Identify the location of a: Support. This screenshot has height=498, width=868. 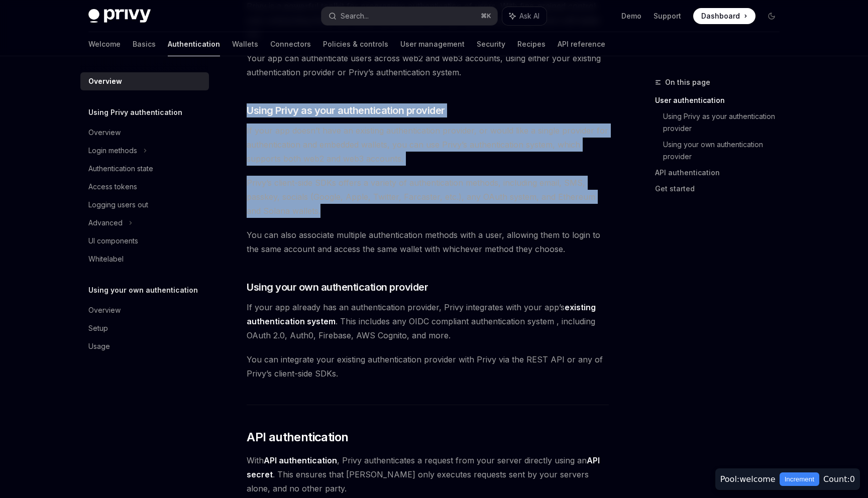
(668, 16).